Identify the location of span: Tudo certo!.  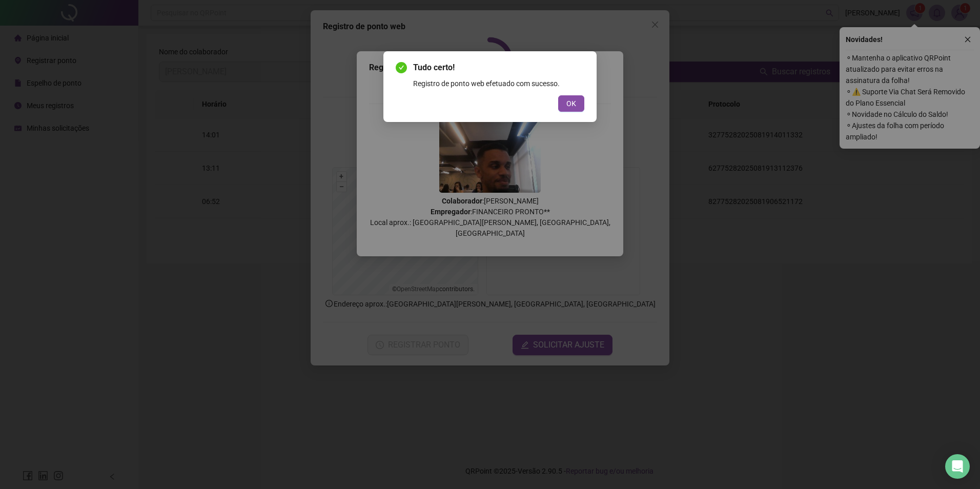
(499, 68).